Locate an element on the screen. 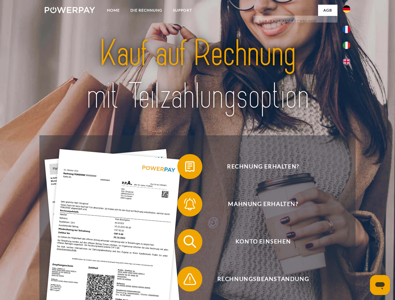 This screenshot has height=300, width=395. img: title-powerpay_de.svg is located at coordinates (197, 75).